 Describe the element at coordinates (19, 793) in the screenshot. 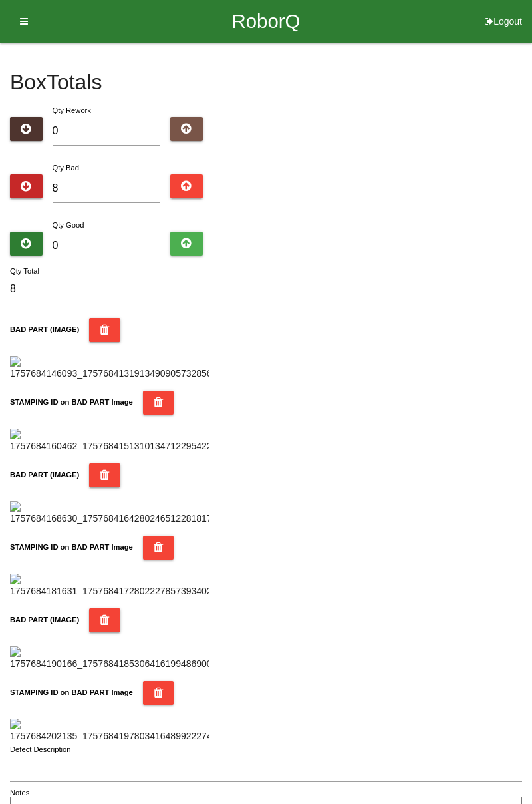

I see `label: Notes` at that location.